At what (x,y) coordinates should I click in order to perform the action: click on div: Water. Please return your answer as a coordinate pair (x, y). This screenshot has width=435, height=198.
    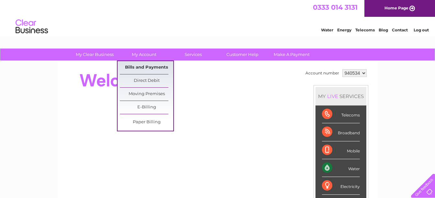
    Looking at the image, I should click on (341, 168).